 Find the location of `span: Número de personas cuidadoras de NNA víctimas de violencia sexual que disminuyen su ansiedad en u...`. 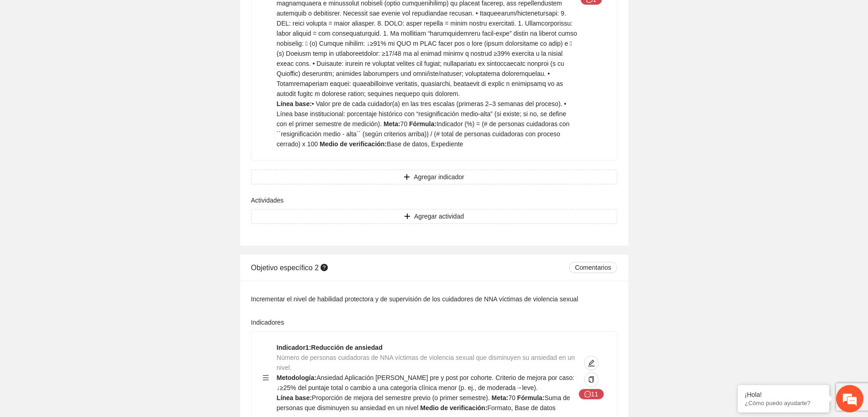

span: Número de personas cuidadoras de NNA víctimas de violencia sexual que disminuyen su ansiedad en u... is located at coordinates (426, 363).